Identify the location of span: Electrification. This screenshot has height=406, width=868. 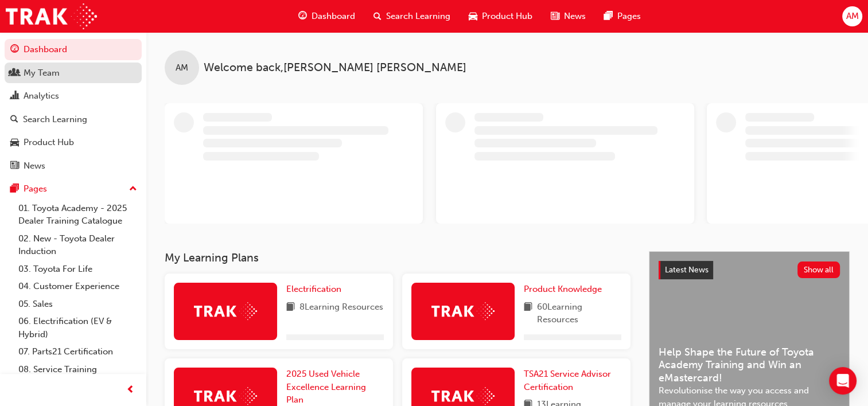
(314, 289).